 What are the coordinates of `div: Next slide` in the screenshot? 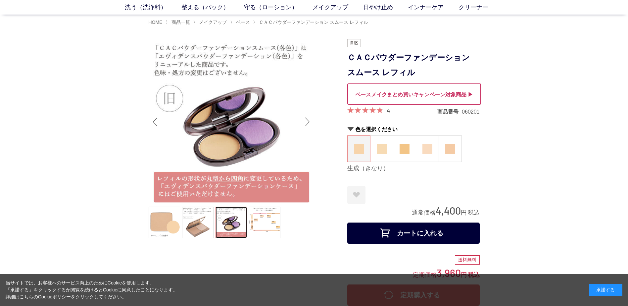 It's located at (308, 122).